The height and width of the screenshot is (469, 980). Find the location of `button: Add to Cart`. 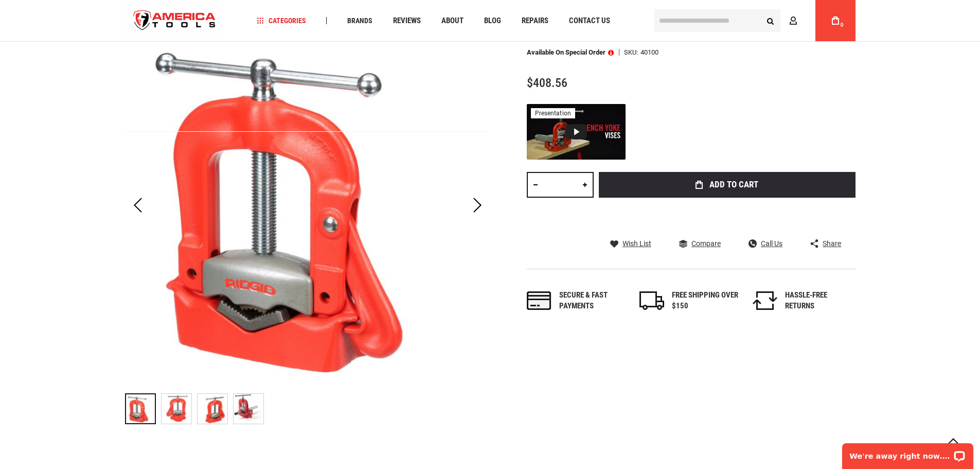

button: Add to Cart is located at coordinates (727, 185).